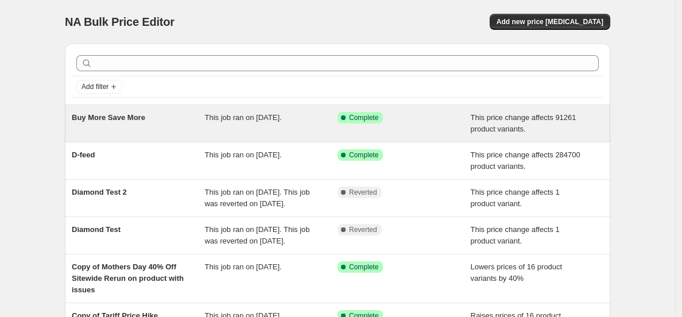 This screenshot has width=682, height=317. Describe the element at coordinates (96, 229) in the screenshot. I see `span: Diamond Test` at that location.